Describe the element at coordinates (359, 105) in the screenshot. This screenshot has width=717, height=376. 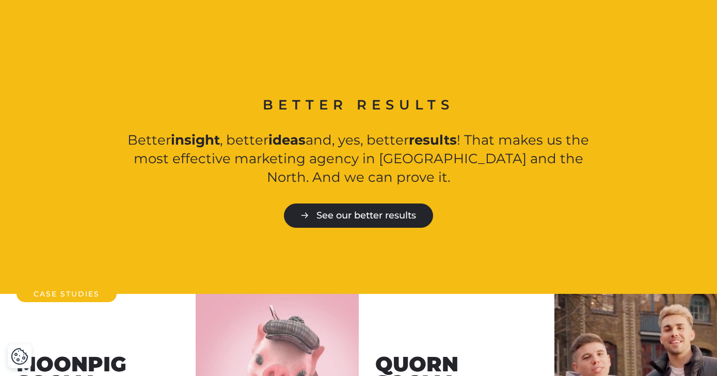
I see `h2: Better results` at that location.